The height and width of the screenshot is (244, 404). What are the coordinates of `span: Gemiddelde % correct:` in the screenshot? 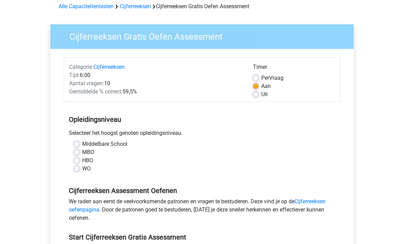 It's located at (96, 92).